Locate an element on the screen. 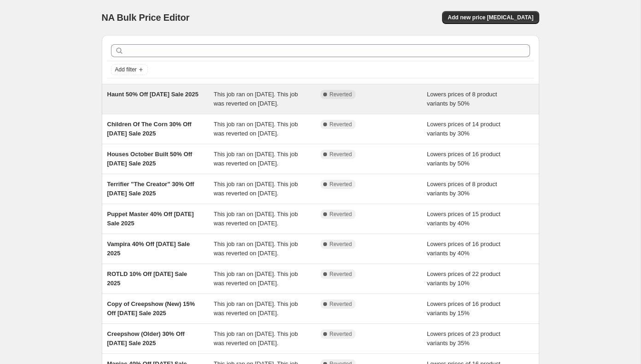 The height and width of the screenshot is (364, 641). span: Lowers prices of 16 product variants by 50% is located at coordinates (464, 159).